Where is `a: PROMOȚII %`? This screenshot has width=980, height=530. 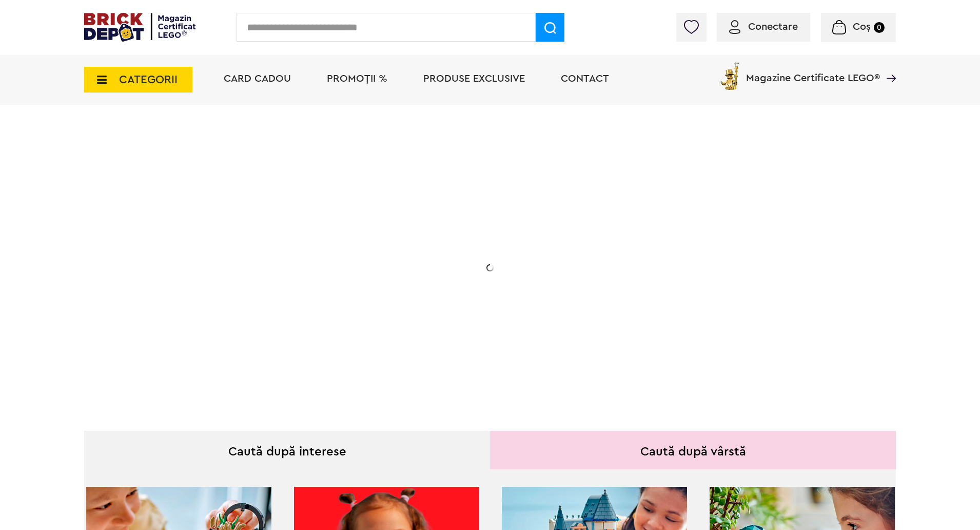 a: PROMOȚII % is located at coordinates (357, 78).